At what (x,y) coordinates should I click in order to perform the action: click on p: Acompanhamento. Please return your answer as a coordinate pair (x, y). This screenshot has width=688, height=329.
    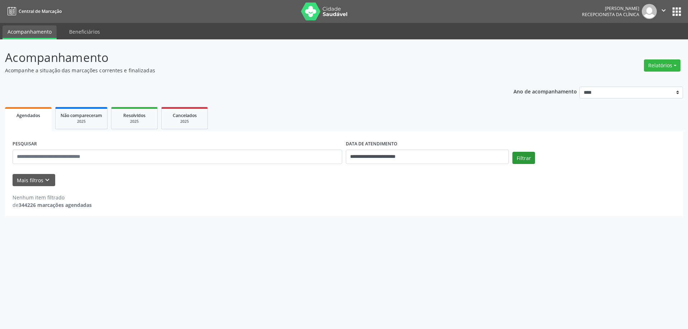
    Looking at the image, I should click on (242, 58).